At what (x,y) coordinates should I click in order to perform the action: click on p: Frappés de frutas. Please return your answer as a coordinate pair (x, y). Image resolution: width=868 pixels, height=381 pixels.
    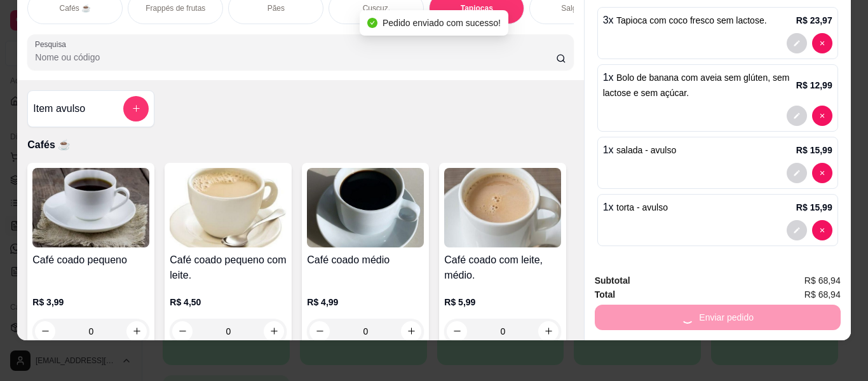
    Looking at the image, I should click on (175, 8).